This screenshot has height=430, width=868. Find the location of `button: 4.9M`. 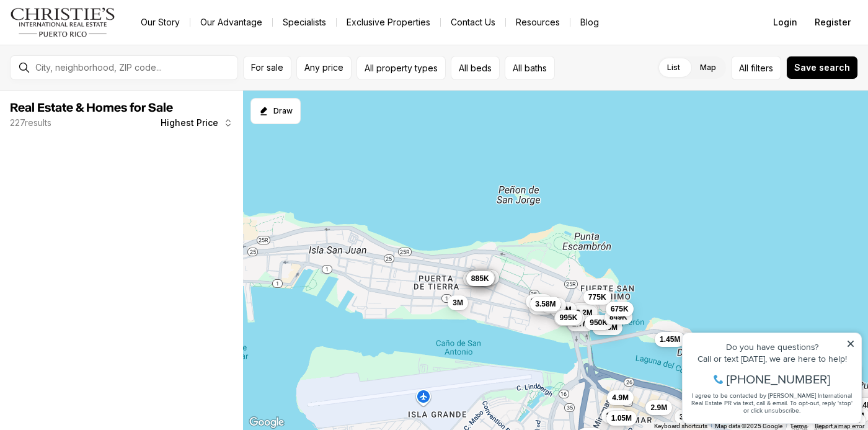

button: 4.9M is located at coordinates (620, 397).